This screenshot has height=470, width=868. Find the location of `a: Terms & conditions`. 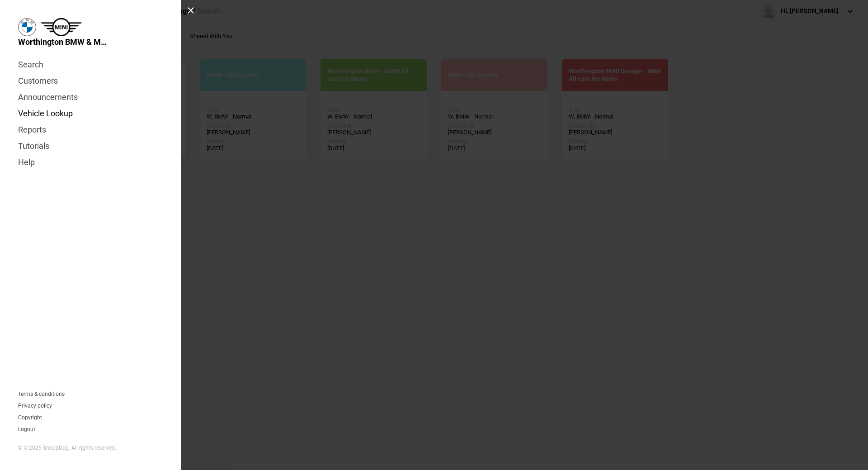

a: Terms & conditions is located at coordinates (41, 394).